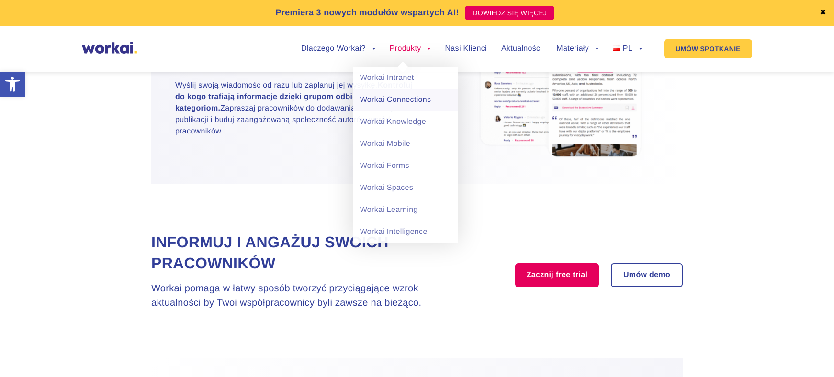 Image resolution: width=834 pixels, height=377 pixels. Describe the element at coordinates (406, 188) in the screenshot. I see `a: Workai Spaces` at that location.